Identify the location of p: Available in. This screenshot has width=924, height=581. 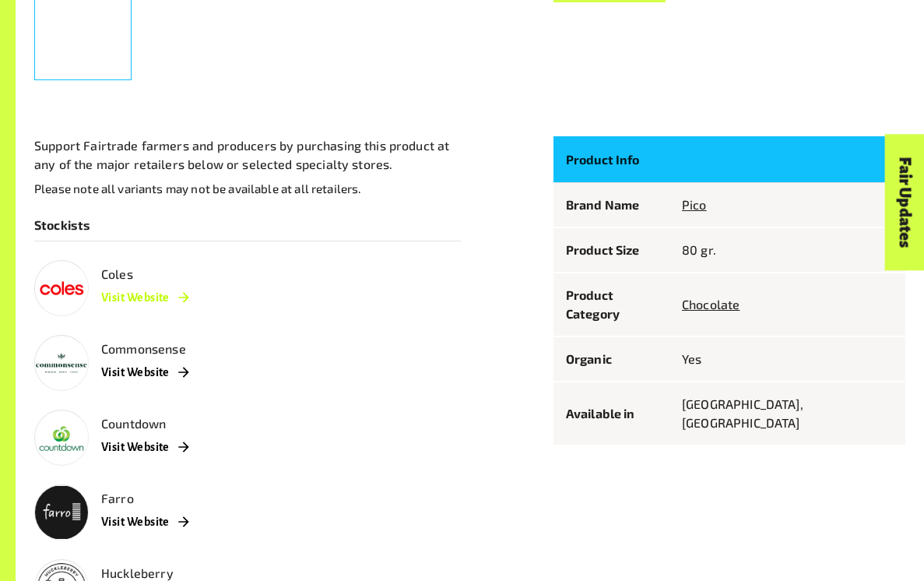
(611, 413).